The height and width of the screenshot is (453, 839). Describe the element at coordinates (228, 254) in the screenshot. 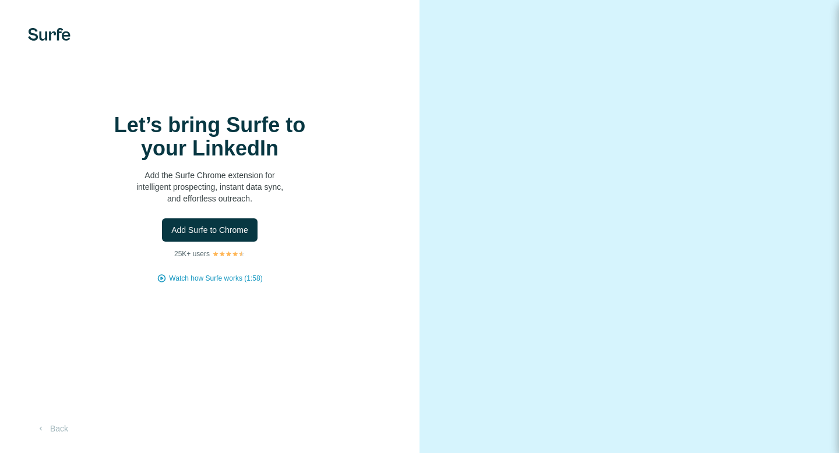

I see `img: Rating Stars` at that location.